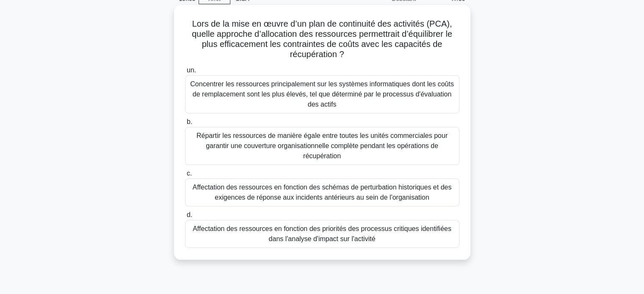  I want to click on font: Lors de la mise en œuvre d’un plan de continuité des activités (PCA), quelle approche d’allocatio..., so click(322, 39).